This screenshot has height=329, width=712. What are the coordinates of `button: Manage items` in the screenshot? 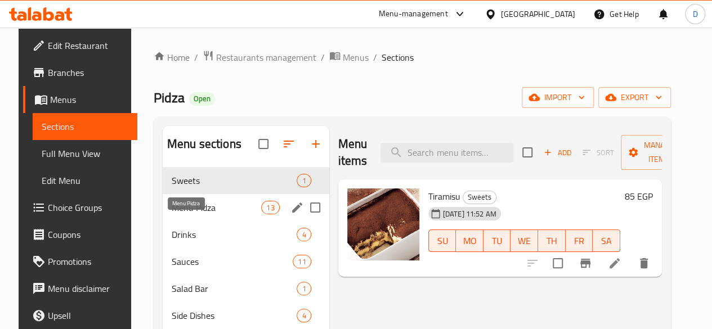 It's located at (659, 153).